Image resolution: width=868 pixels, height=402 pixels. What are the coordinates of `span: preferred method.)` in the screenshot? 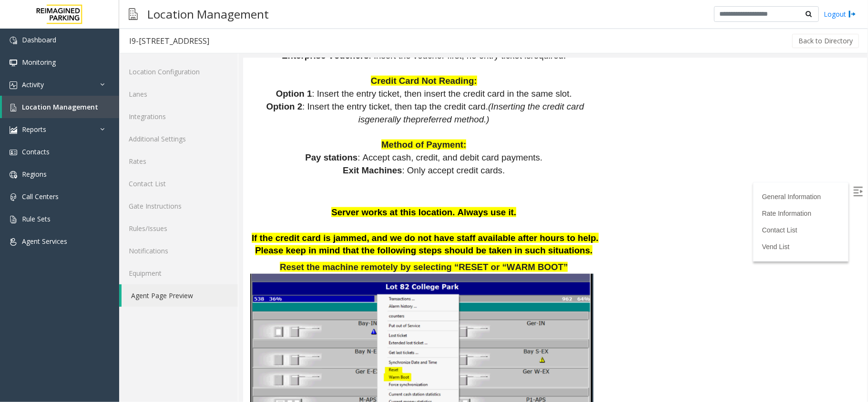 It's located at (209, 61).